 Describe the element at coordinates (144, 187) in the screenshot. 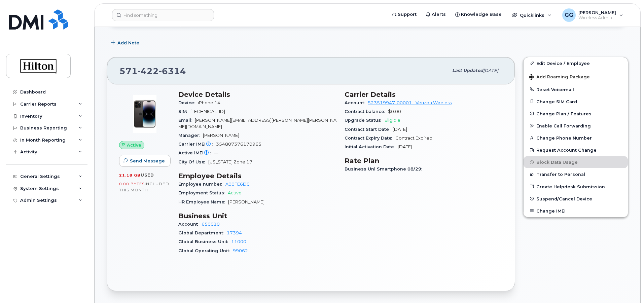

I see `span: included this month` at that location.